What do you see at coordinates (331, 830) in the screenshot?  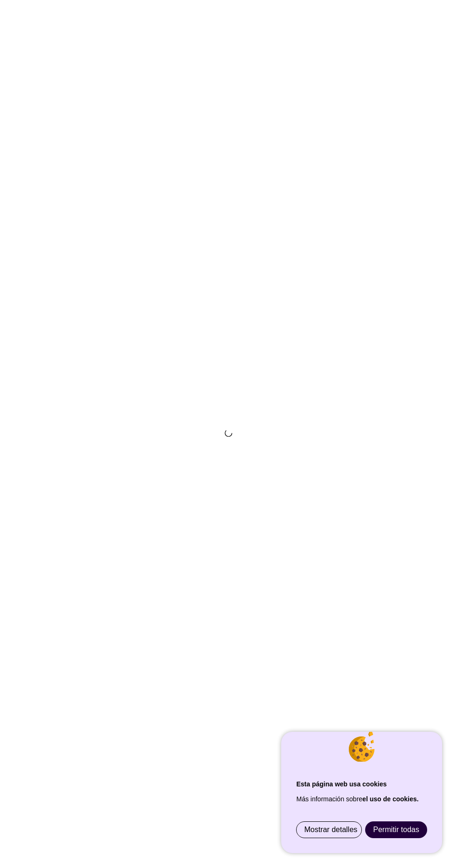 I see `span: Mostrar detalles` at bounding box center [331, 830].